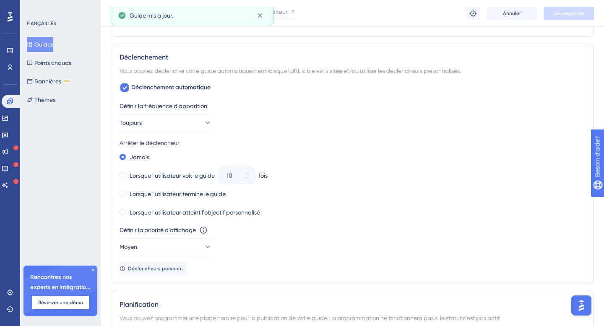 The image size is (604, 326). Describe the element at coordinates (67, 81) in the screenshot. I see `font: BÊTA` at that location.